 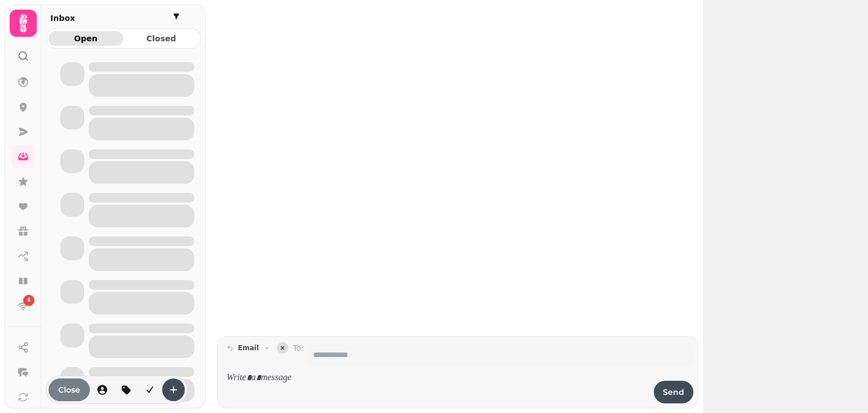 I want to click on button: collapse, so click(x=283, y=348).